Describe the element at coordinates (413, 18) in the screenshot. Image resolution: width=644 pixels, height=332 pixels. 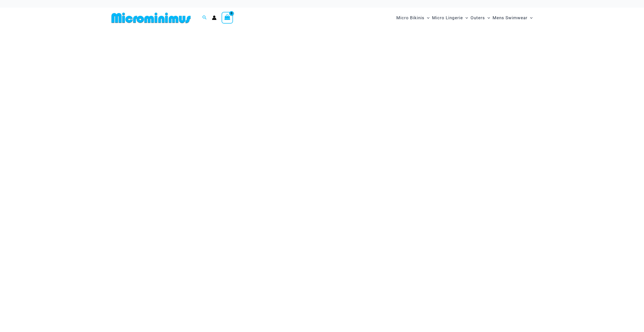
I see `a: Micro BikinisMenu ToggleMenu Toggle` at that location.